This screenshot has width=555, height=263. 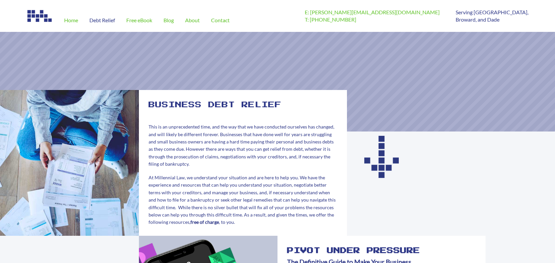 I want to click on a: About, so click(x=192, y=20).